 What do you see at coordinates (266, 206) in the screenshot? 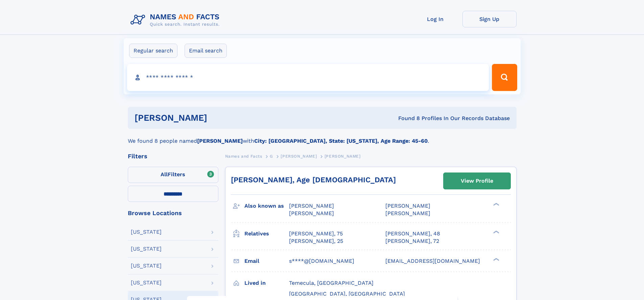
I see `h3: Also known as` at bounding box center [266, 206].